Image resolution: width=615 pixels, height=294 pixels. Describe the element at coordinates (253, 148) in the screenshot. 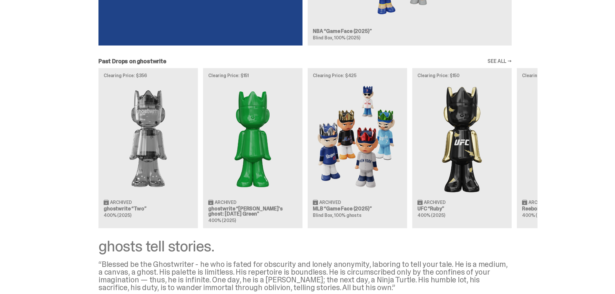

I see `a: Clearing Price: $151 Schrödinger's ghost: Sunday Green Archived` at that location.